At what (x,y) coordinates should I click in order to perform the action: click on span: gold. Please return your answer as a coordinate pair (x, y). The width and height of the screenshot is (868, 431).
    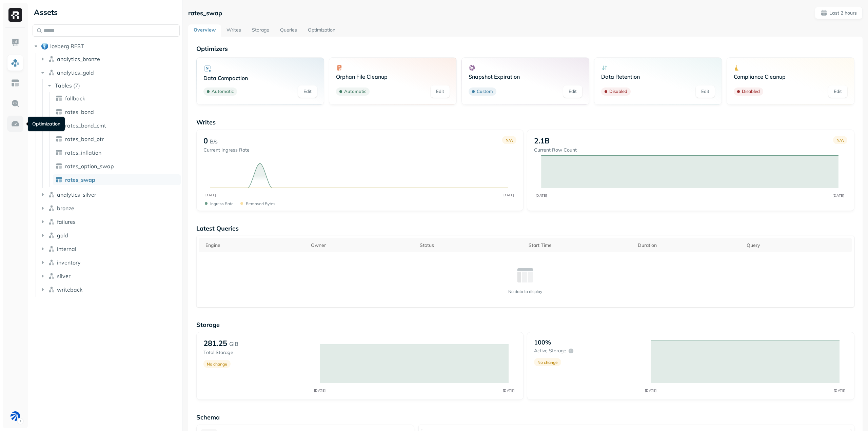
    Looking at the image, I should click on (62, 236).